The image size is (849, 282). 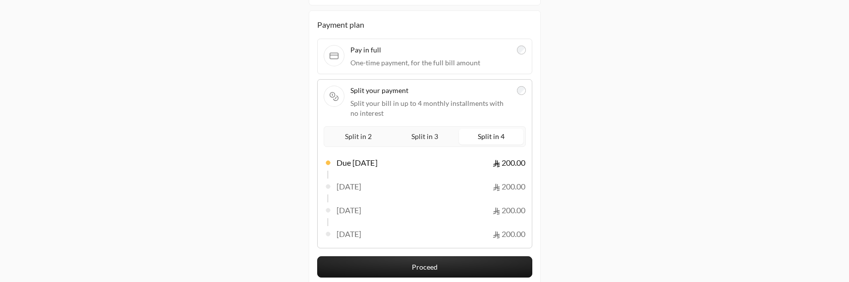 I want to click on span: Split your payment, so click(x=431, y=91).